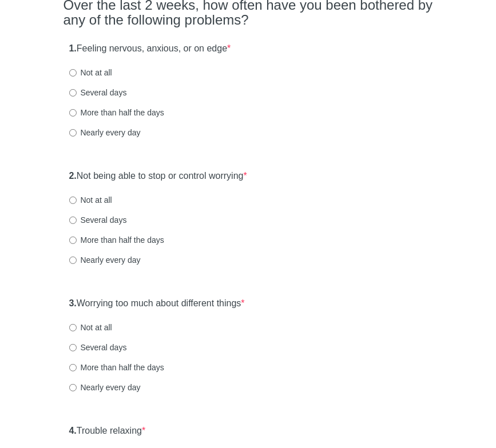  What do you see at coordinates (108, 431) in the screenshot?
I see `label: Trouble relaxing` at bounding box center [108, 431].